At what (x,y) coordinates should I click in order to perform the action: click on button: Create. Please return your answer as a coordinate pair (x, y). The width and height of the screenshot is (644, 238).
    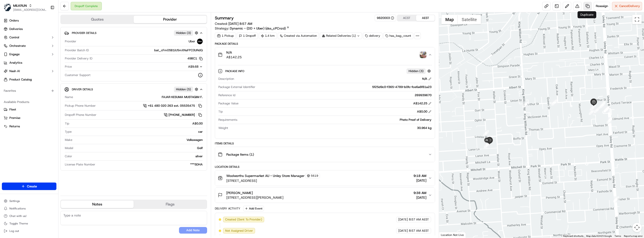
    Looking at the image, I should click on (29, 186).